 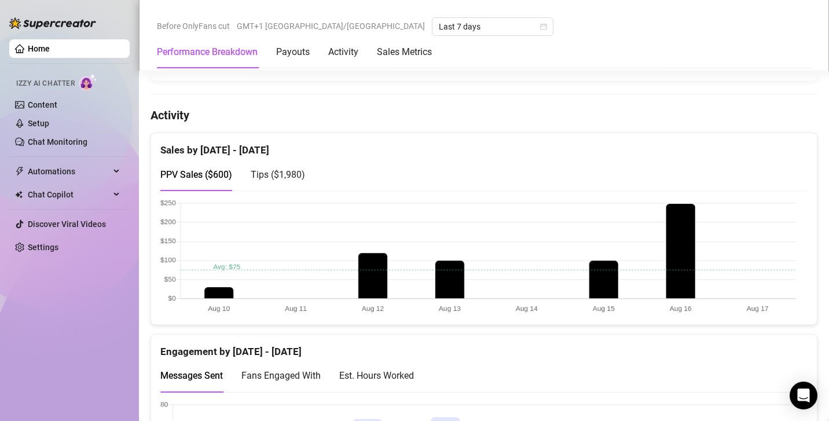 What do you see at coordinates (193, 26) in the screenshot?
I see `span: Before OnlyFans cut` at bounding box center [193, 26].